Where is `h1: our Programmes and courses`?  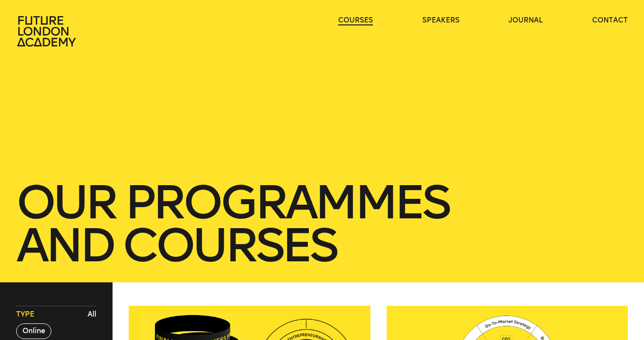
h1: our Programmes and courses is located at coordinates (322, 224).